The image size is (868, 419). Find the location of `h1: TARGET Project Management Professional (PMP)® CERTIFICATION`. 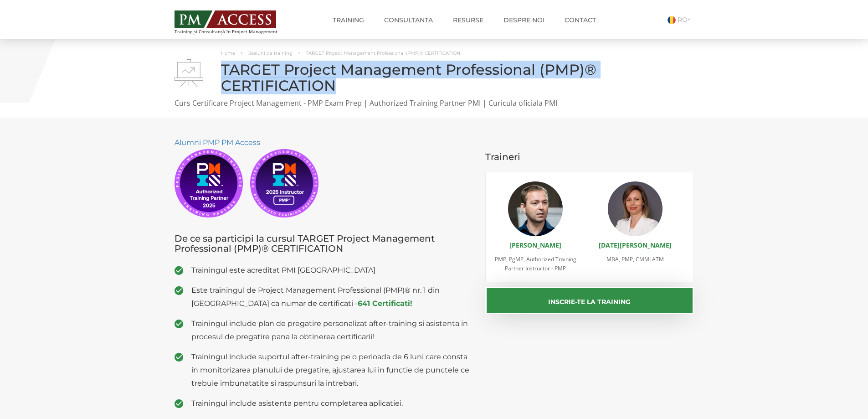

h1: TARGET Project Management Professional (PMP)® CERTIFICATION is located at coordinates (434, 77).